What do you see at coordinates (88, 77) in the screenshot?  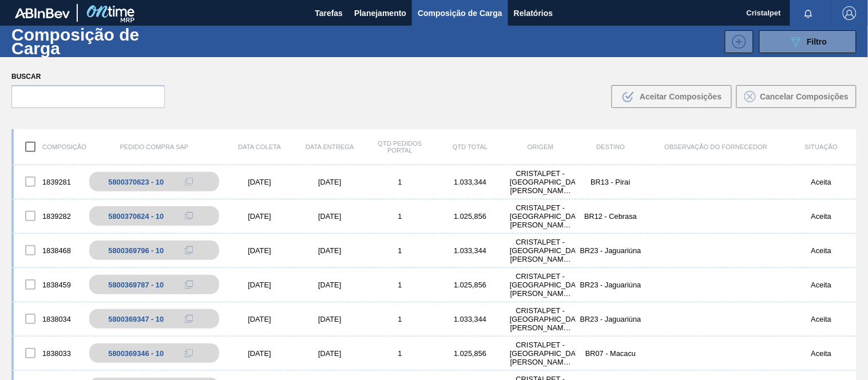 I see `label: Buscar` at bounding box center [88, 77].